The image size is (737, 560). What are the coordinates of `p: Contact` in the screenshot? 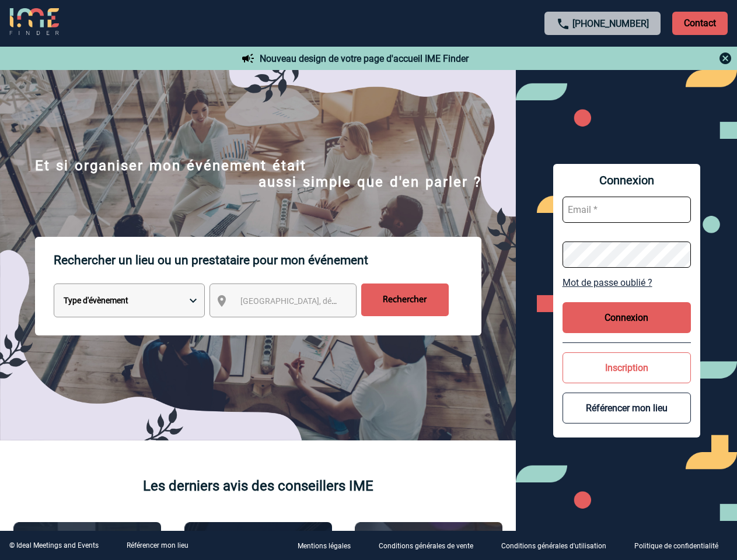 It's located at (700, 23).